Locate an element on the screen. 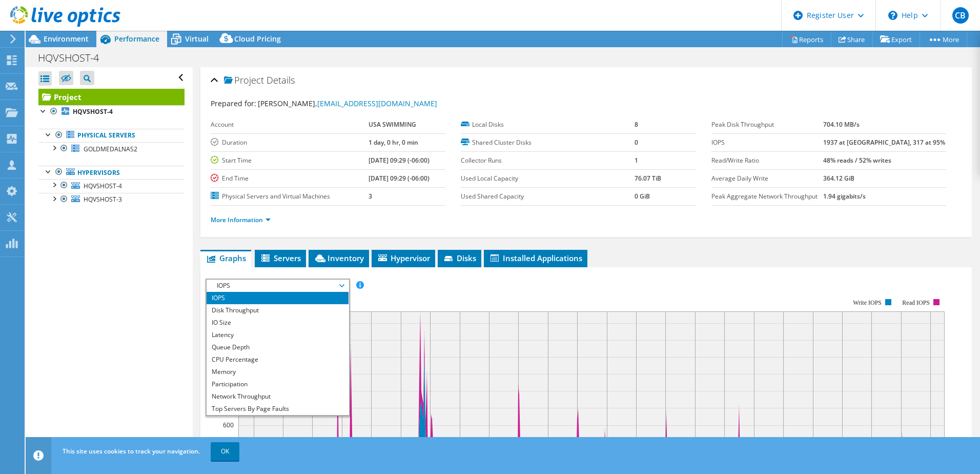  span: Virtual is located at coordinates (197, 39).